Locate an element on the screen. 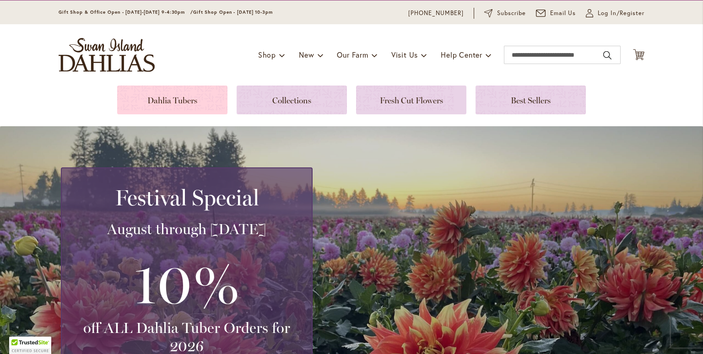  span: Visit Us is located at coordinates (405, 54).